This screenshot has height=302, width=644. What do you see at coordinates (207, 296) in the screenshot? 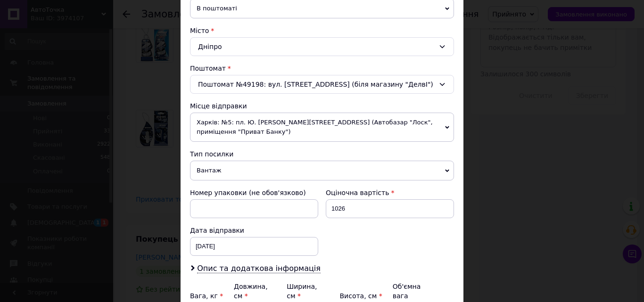
I see `label: Вага, кг` at bounding box center [207, 296].